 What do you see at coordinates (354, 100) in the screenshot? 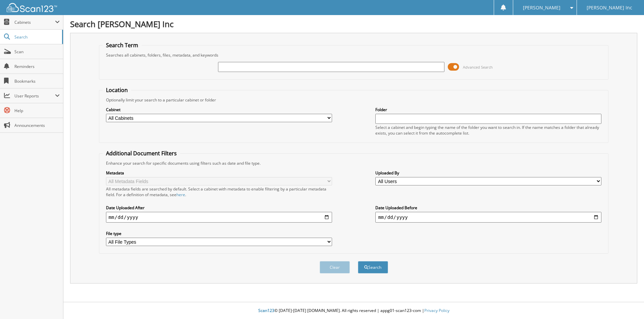
I see `div: Optionally limit your search to a particular cabinet or folder` at bounding box center [354, 100].